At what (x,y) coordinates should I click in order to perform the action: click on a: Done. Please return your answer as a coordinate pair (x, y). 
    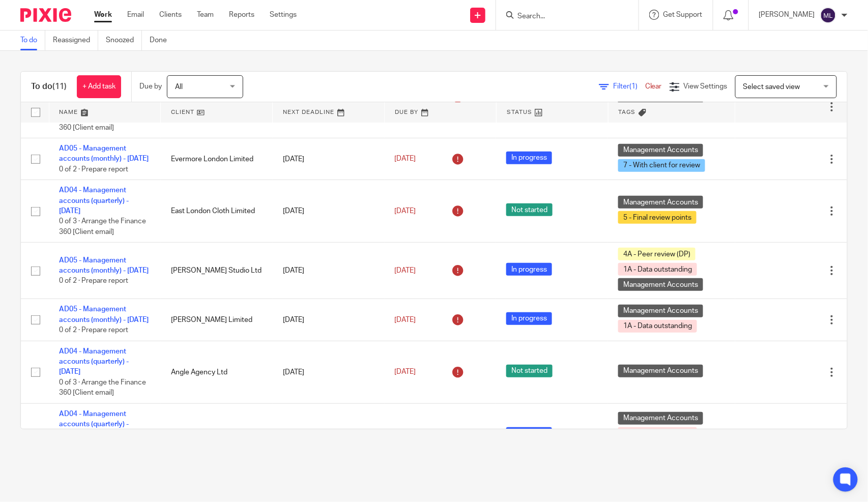
    Looking at the image, I should click on (162, 40).